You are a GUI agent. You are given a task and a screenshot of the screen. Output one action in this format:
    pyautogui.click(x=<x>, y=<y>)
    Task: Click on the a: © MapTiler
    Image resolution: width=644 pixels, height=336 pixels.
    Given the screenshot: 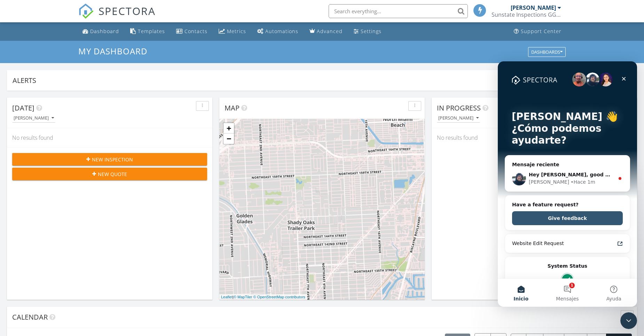 What is the action you would take?
    pyautogui.click(x=243, y=297)
    